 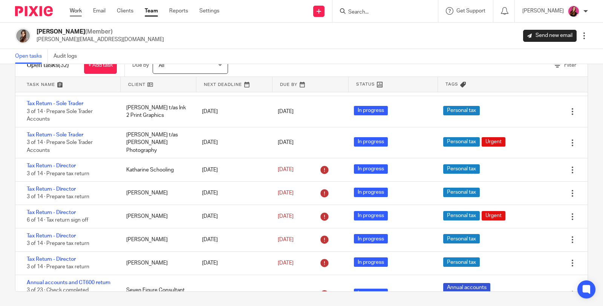 I want to click on span: All, so click(x=161, y=66).